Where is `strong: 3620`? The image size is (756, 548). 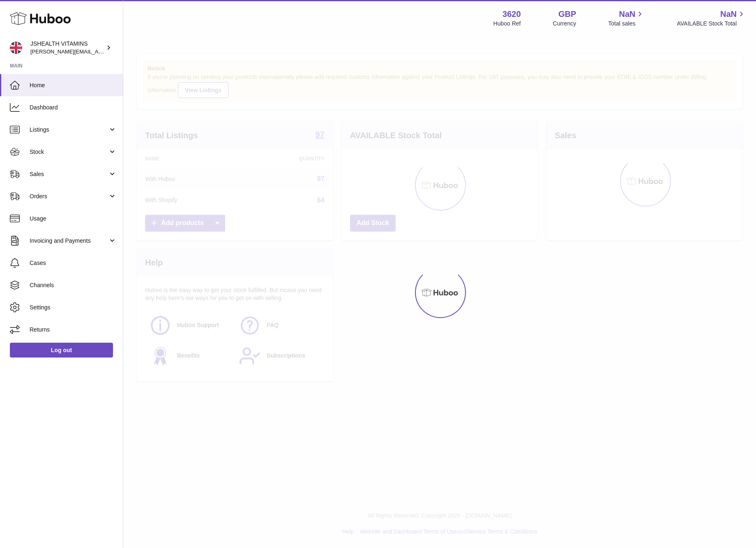
strong: 3620 is located at coordinates (511, 14).